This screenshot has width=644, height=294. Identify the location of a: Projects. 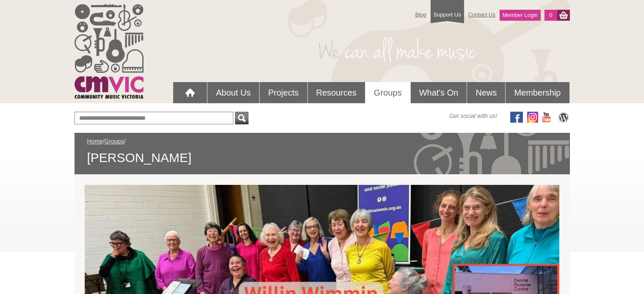
(283, 93).